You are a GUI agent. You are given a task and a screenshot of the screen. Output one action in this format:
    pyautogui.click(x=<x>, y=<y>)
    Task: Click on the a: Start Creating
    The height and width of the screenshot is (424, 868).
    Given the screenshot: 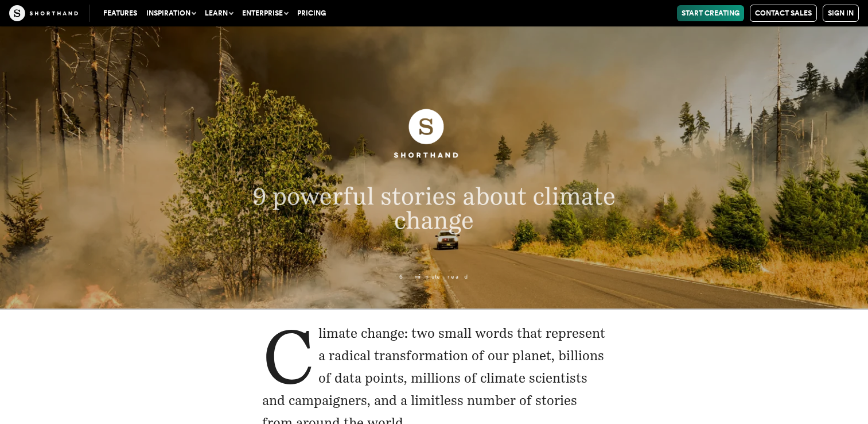 What is the action you would take?
    pyautogui.click(x=710, y=13)
    